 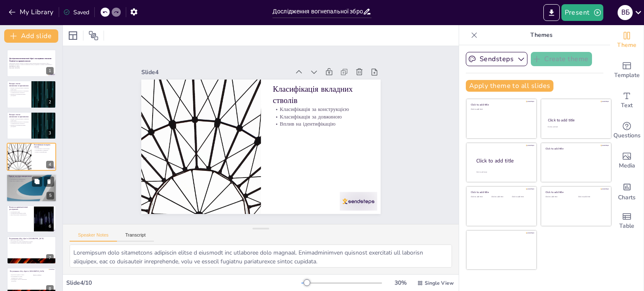 What do you see at coordinates (627, 131) in the screenshot?
I see `div: Get real-time input from your audience` at bounding box center [627, 131].